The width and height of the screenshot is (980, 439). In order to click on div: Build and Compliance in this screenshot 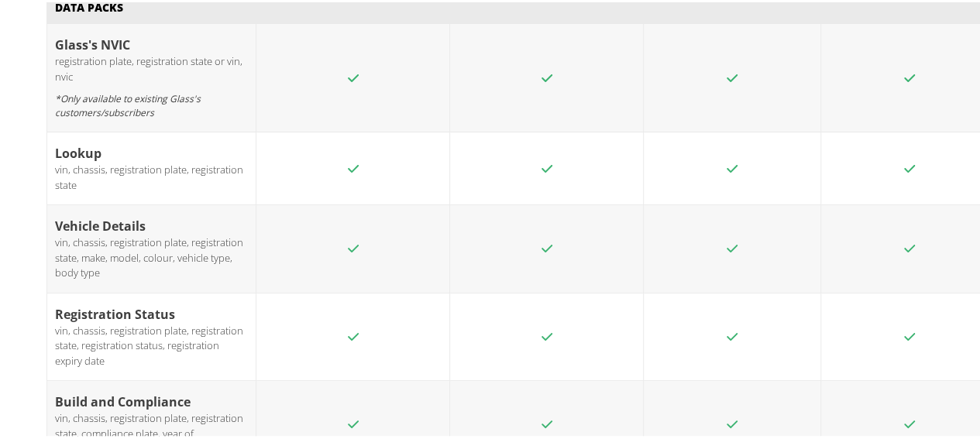, I will do `click(151, 400)`.